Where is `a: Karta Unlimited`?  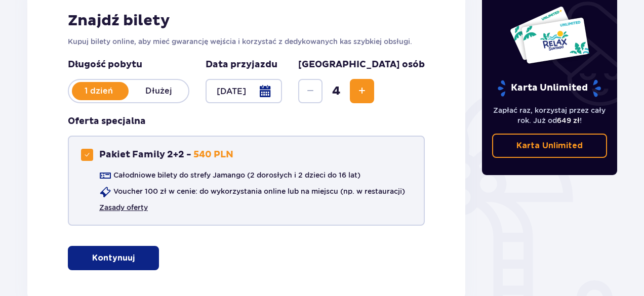 a: Karta Unlimited is located at coordinates (550, 145).